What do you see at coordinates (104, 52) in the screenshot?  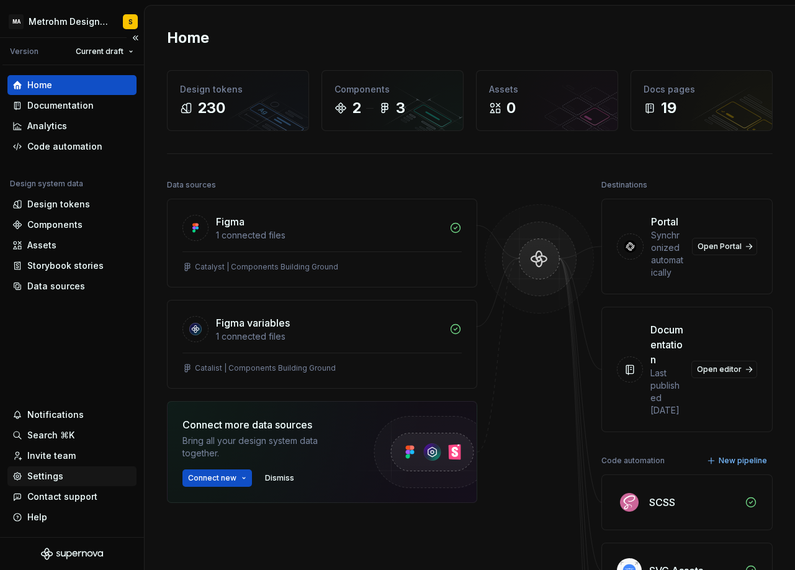 I see `button: Current draft` at bounding box center [104, 52].